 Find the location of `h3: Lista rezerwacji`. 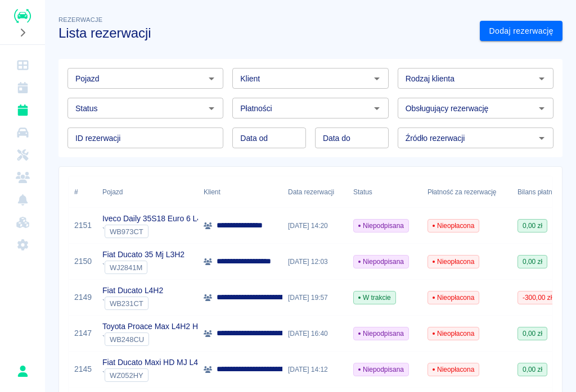

h3: Lista rezerwacji is located at coordinates (264, 33).